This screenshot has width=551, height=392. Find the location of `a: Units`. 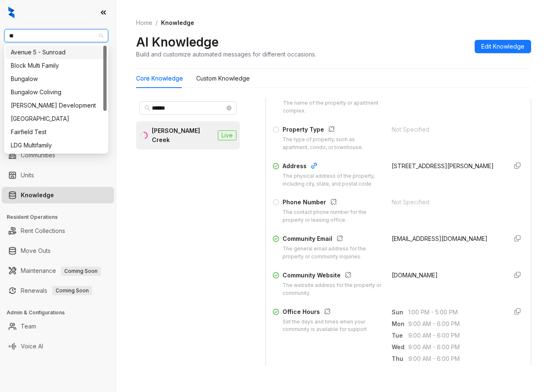

a: Units is located at coordinates (27, 175).